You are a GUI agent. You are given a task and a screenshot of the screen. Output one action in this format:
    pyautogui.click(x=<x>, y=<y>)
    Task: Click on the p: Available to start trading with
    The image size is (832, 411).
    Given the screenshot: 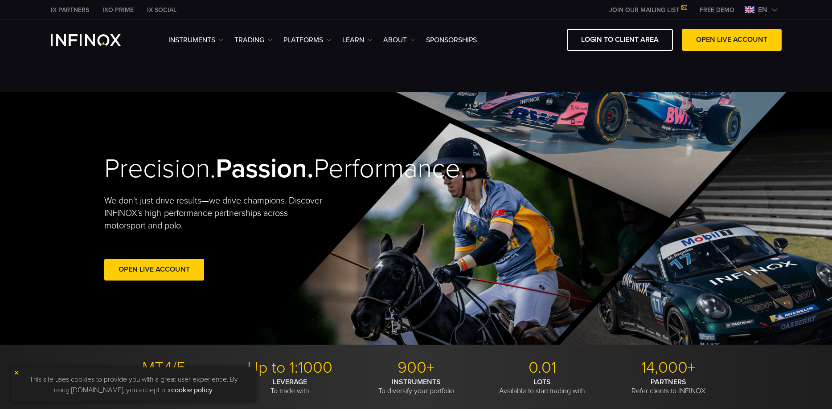 What is the action you would take?
    pyautogui.click(x=542, y=387)
    